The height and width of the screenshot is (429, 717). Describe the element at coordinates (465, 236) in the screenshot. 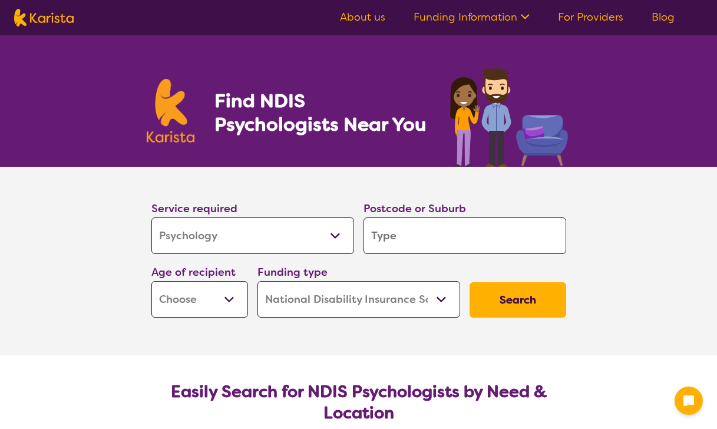

I see `input: Type` at that location.